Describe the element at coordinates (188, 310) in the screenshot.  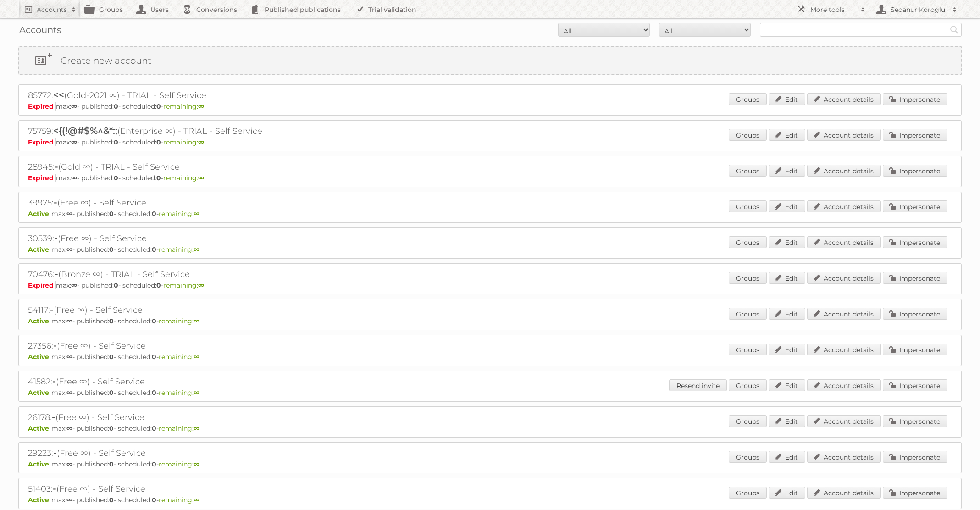
I see `h2: 54117: (Free ∞) - Self Service` at that location.